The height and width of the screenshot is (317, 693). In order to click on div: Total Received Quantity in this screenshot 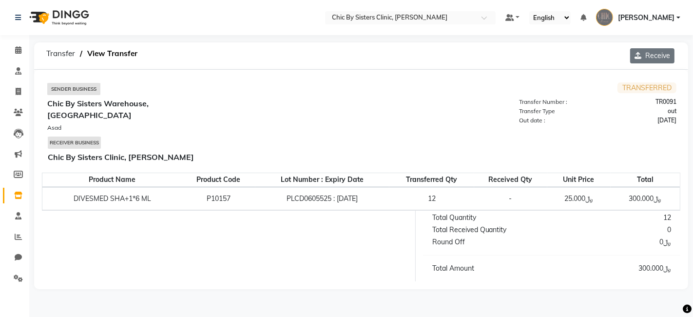, I will do `click(488, 230)`.